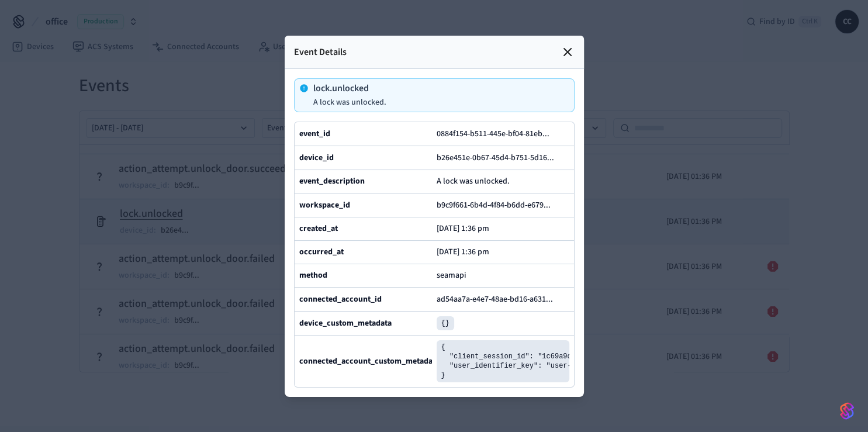  What do you see at coordinates (350, 88) in the screenshot?
I see `p: lock.unlocked` at bounding box center [350, 88].